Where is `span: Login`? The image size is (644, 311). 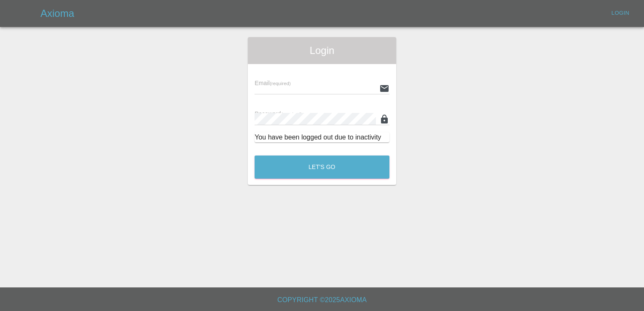
span: Login is located at coordinates (322, 51).